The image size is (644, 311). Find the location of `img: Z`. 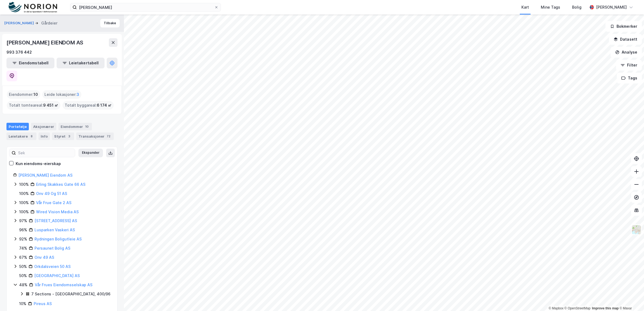

img: Z is located at coordinates (637, 230).